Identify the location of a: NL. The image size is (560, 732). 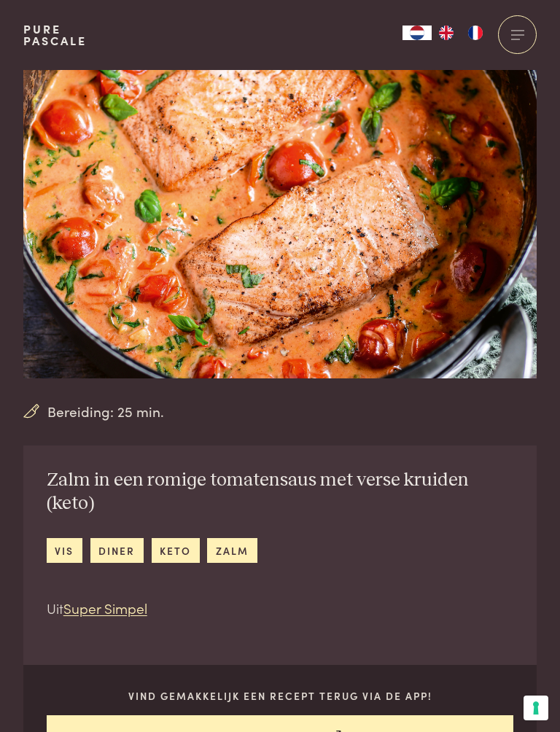
(417, 33).